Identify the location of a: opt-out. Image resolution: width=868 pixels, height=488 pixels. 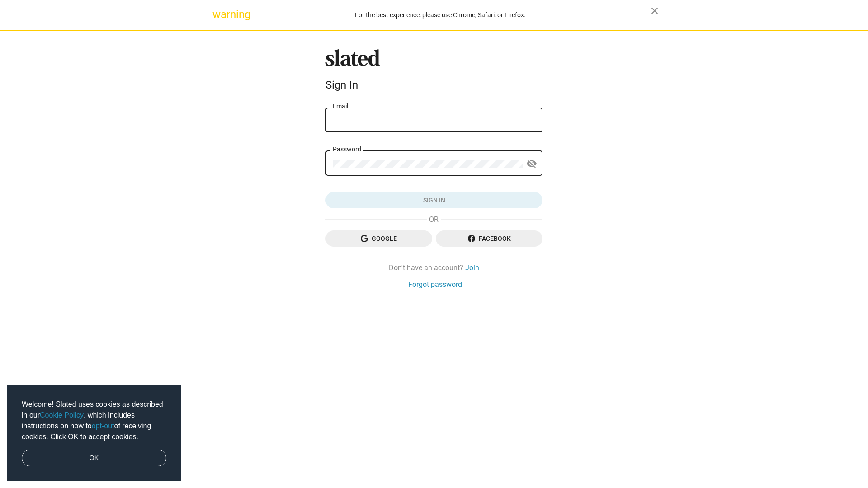
(103, 426).